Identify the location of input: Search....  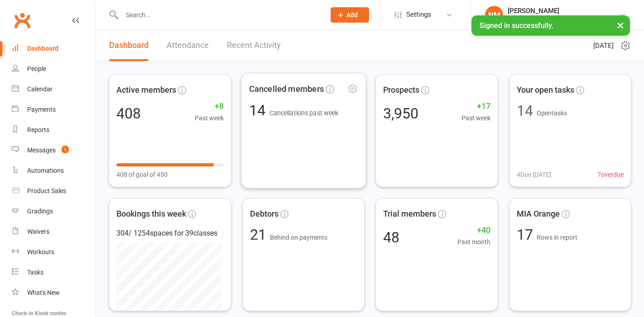
(219, 15).